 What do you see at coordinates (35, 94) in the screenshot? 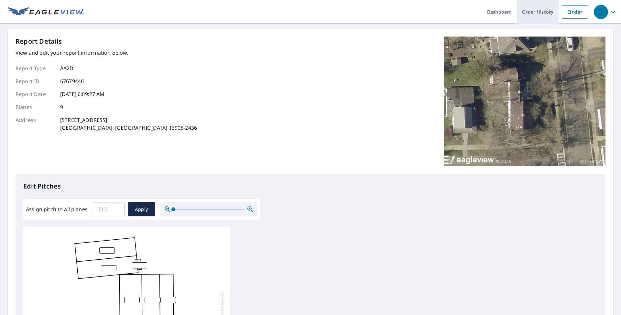
I see `p: Report Date` at bounding box center [35, 94].